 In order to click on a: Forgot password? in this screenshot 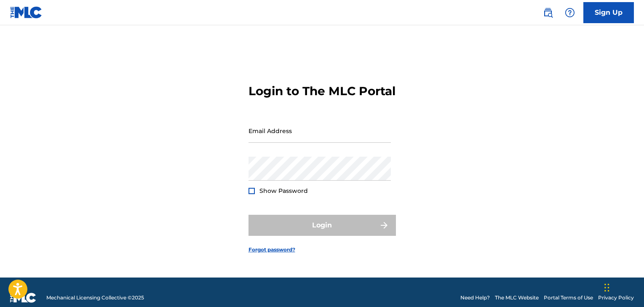, I will do `click(271, 249)`.